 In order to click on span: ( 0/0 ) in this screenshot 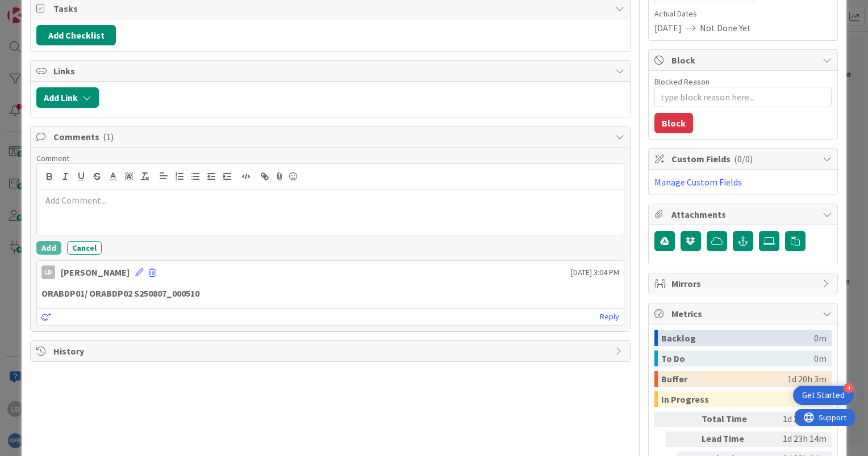, I will do `click(743, 159)`.